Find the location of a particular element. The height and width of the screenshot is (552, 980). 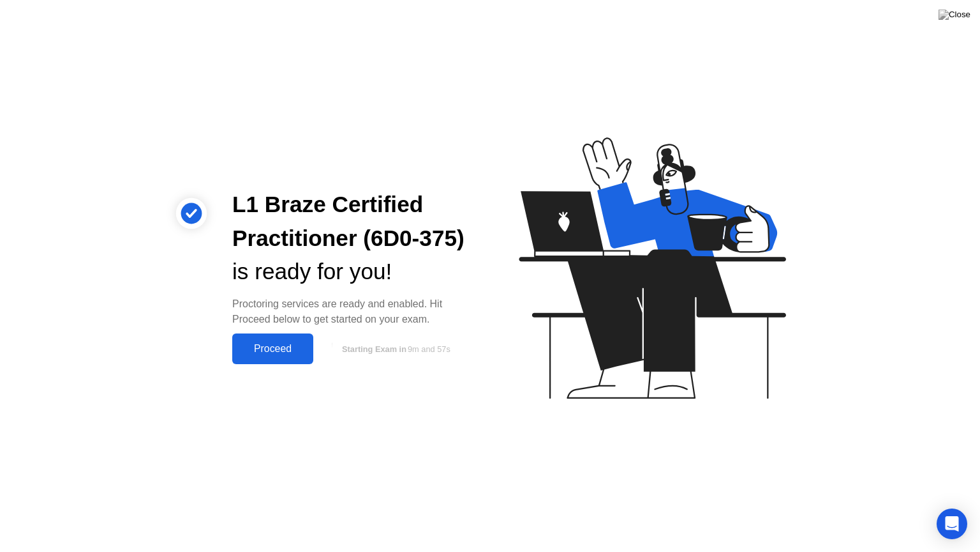

button: Starting Exam in9m and 57s is located at coordinates (394, 349).